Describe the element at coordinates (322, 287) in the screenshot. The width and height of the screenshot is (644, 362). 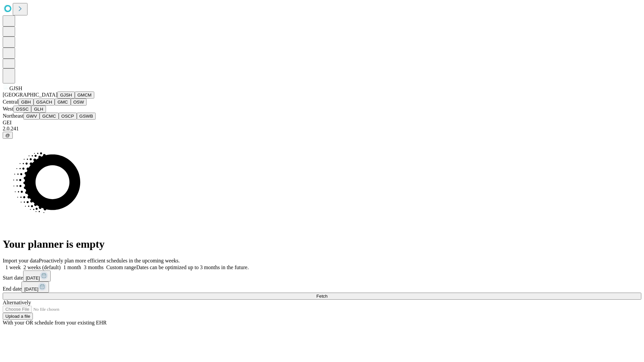
I see `div: End date` at that location.